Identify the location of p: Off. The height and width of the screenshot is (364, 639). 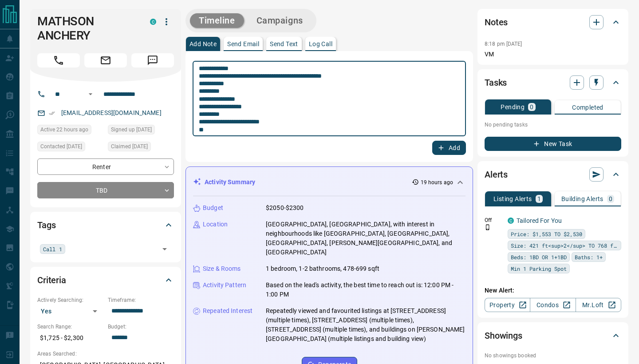
(493, 220).